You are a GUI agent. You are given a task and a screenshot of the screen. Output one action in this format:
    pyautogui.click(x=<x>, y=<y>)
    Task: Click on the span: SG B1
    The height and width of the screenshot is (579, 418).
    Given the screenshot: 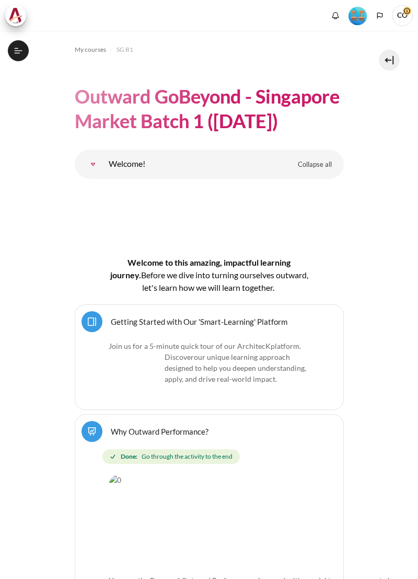 What is the action you would take?
    pyautogui.click(x=125, y=50)
    